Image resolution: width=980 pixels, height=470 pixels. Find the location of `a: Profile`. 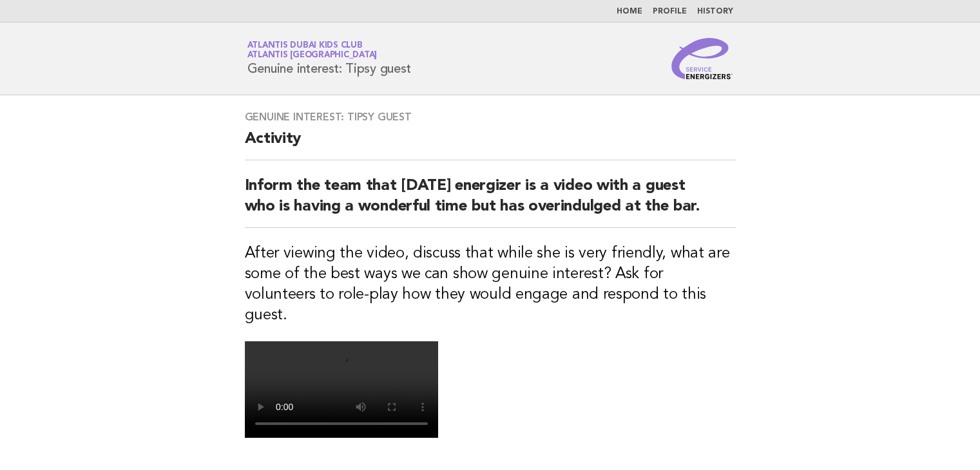

a: Profile is located at coordinates (669, 11).